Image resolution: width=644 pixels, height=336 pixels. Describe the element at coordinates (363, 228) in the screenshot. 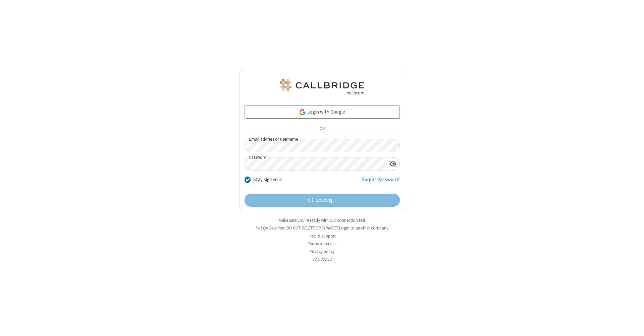

I see `button: Login to another company` at that location.